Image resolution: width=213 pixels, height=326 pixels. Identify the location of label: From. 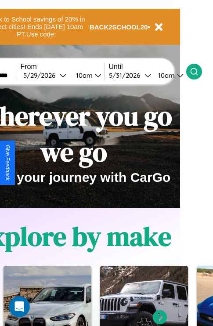
(62, 67).